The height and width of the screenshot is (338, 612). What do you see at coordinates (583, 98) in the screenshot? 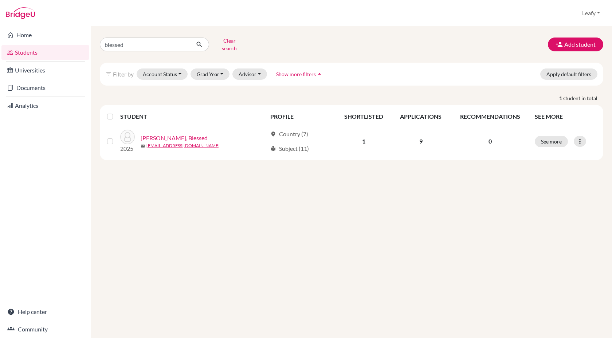
I see `span: student in total` at bounding box center [583, 98].